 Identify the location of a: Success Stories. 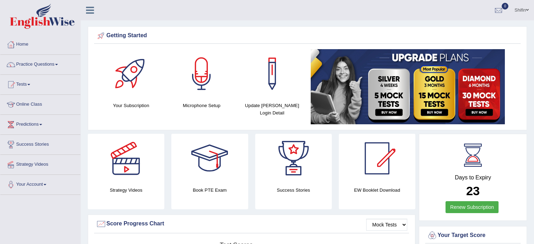
(40, 144).